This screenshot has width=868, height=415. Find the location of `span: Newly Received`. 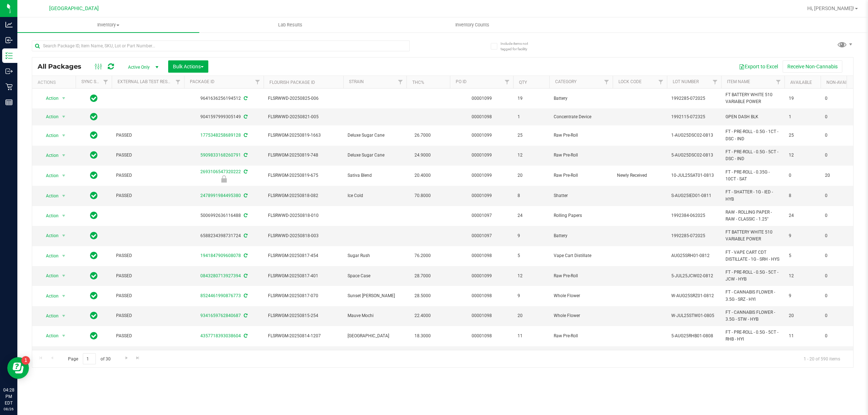

span: Newly Received is located at coordinates (640, 175).